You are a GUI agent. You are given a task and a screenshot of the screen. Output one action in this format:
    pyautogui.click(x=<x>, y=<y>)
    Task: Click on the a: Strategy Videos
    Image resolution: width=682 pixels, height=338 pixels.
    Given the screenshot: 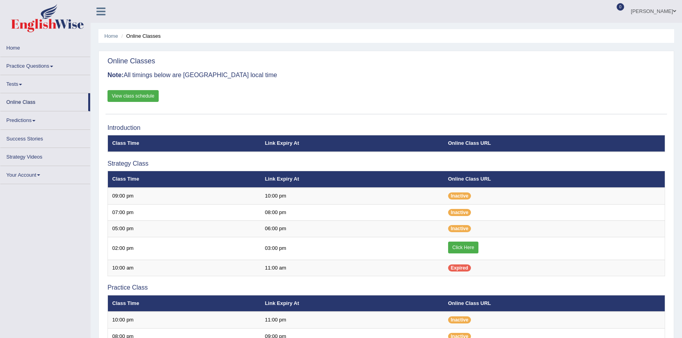 What is the action you would take?
    pyautogui.click(x=45, y=155)
    